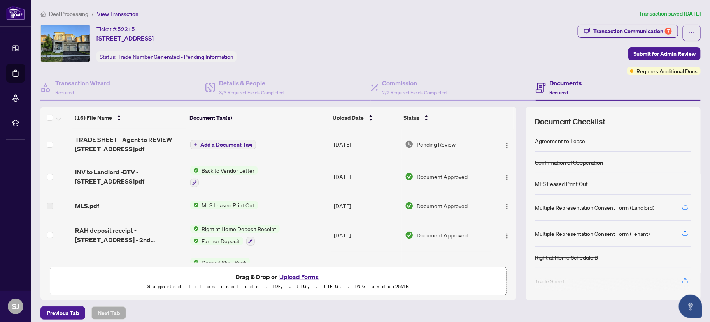 Image resolution: width=710 pixels, height=322 pixels. What do you see at coordinates (278, 276) in the screenshot?
I see `span: Drag & Drop or` at bounding box center [278, 276].